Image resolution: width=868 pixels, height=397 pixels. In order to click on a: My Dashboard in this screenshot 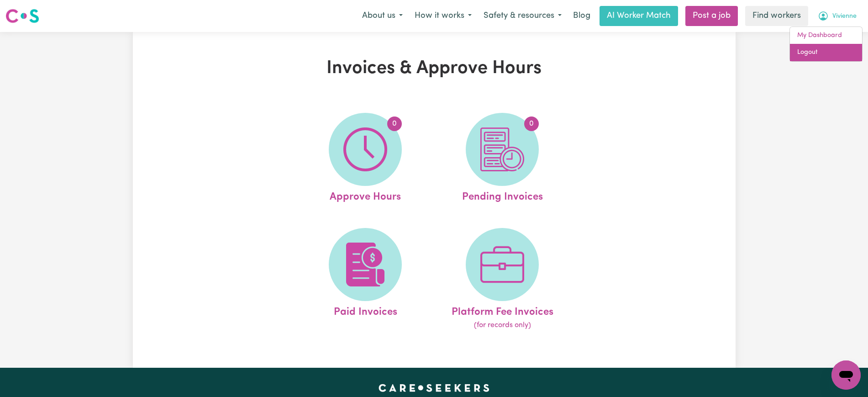, I will do `click(826, 36)`.